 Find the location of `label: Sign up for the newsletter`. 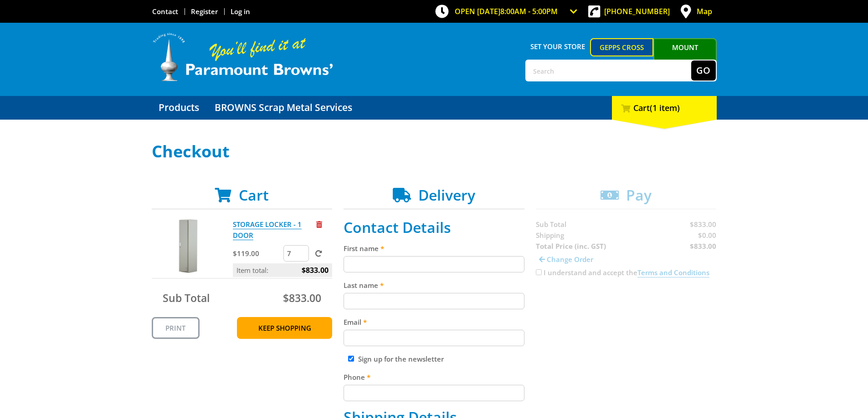

label: Sign up for the newsletter is located at coordinates (401, 359).